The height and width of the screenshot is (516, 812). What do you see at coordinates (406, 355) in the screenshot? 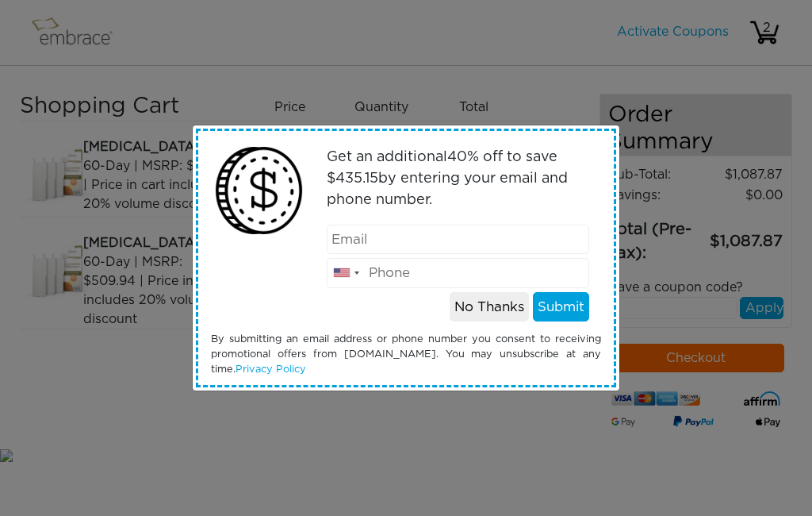
I see `div: By submitting an email address or phone number you consent to receiving promotional offers from [...` at bounding box center [406, 355].